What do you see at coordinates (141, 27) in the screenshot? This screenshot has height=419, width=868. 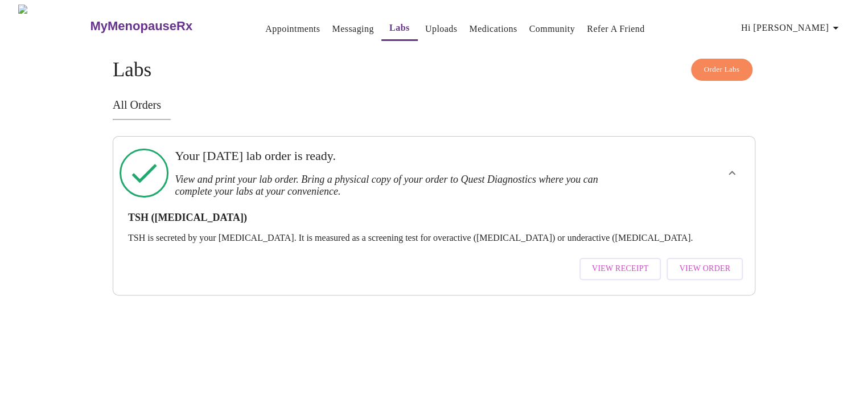 I see `h3: MyMenopauseRx` at bounding box center [141, 27].